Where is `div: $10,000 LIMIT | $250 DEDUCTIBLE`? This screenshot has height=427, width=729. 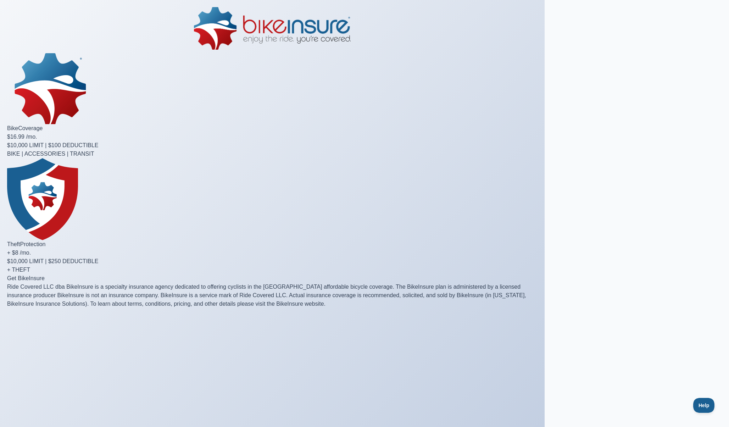 div: $10,000 LIMIT | $250 DEDUCTIBLE is located at coordinates (272, 261).